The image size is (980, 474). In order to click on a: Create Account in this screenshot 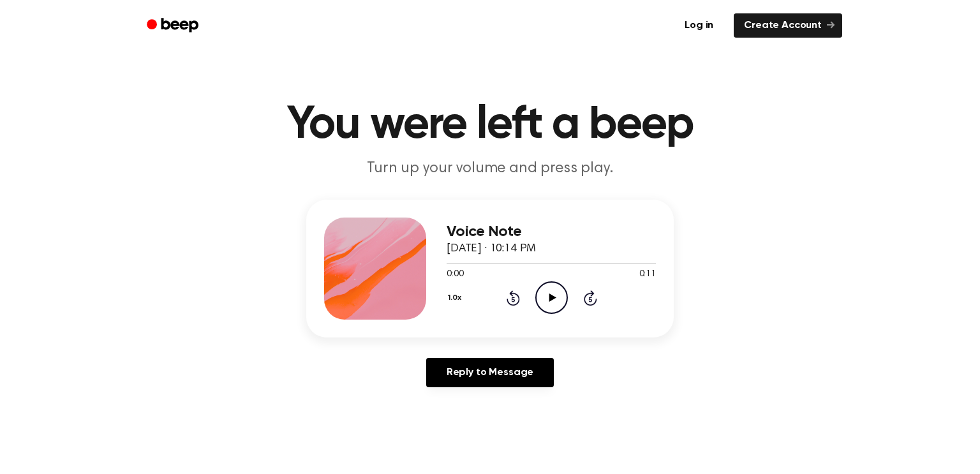, I will do `click(788, 25)`.